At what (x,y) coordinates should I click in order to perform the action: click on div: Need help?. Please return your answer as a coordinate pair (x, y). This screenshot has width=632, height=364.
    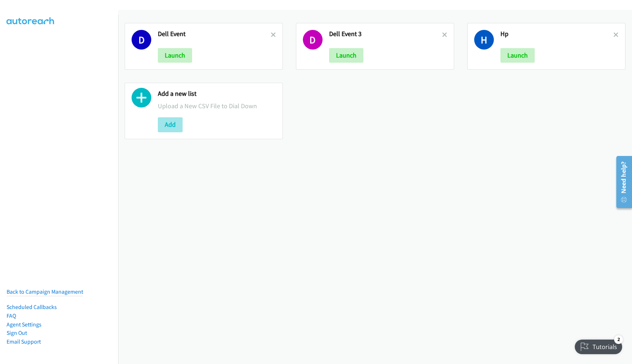
    Looking at the image, I should click on (13, 24).